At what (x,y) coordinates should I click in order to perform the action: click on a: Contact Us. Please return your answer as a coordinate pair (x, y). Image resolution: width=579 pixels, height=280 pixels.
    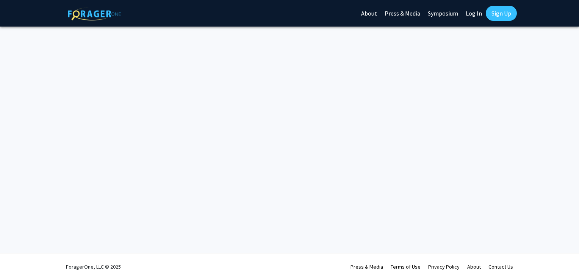
    Looking at the image, I should click on (501, 266).